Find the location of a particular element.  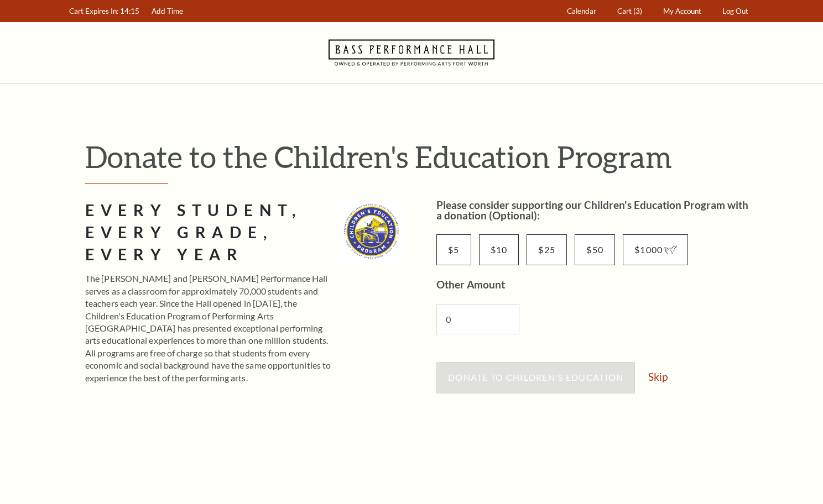

span: (3) is located at coordinates (638, 11).